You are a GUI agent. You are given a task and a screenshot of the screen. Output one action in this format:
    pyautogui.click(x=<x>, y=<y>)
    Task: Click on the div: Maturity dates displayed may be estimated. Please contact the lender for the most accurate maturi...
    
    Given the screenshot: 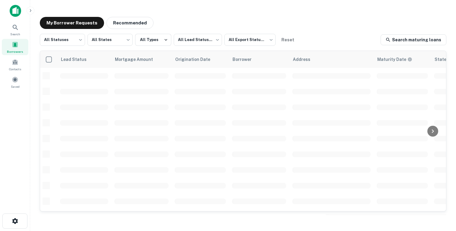 What is the action you would take?
    pyautogui.click(x=395, y=59)
    